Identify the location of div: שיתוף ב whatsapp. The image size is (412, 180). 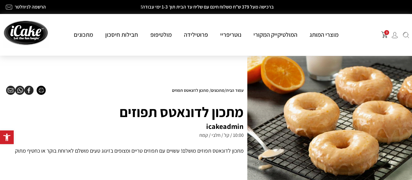
(20, 91).